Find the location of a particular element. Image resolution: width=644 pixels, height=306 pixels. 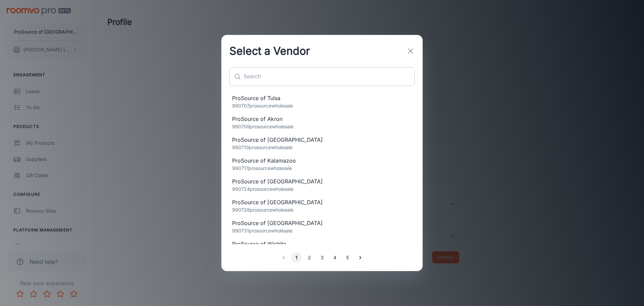

span: ProSource of Akron is located at coordinates (322, 119).